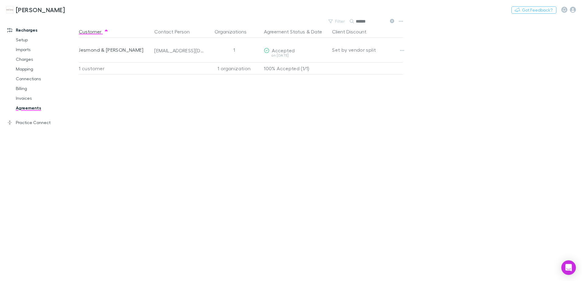 The height and width of the screenshot is (281, 582). What do you see at coordinates (46, 40) in the screenshot?
I see `a: Setup` at bounding box center [46, 40].